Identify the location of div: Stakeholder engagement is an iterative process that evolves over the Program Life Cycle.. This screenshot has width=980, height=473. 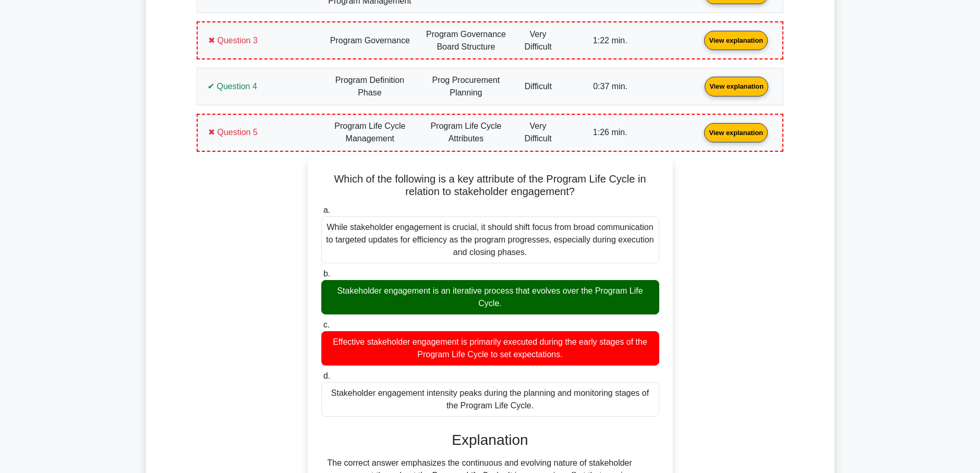
(490, 297).